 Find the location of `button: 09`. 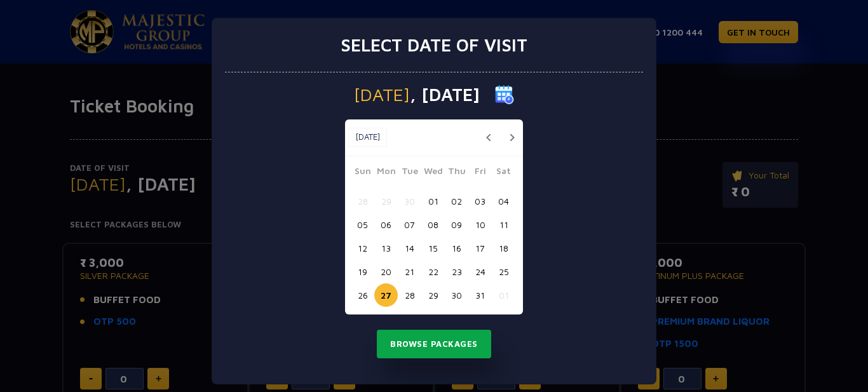

button: 09 is located at coordinates (456, 224).